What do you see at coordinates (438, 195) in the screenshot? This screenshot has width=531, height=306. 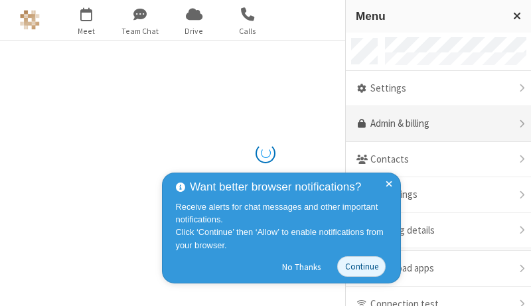 I see `div: Recordings` at bounding box center [438, 195].